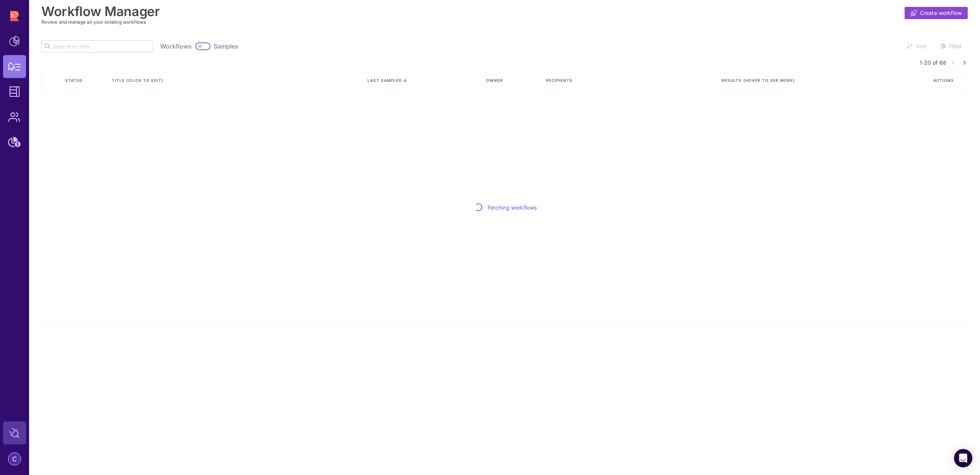 The height and width of the screenshot is (475, 980). Describe the element at coordinates (75, 81) in the screenshot. I see `span: Status` at that location.